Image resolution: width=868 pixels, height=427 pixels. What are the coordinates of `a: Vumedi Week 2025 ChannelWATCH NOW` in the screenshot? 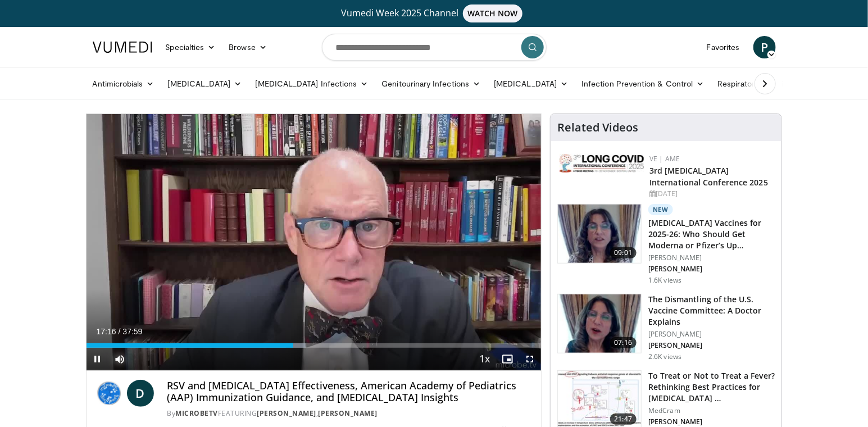 It's located at (434, 13).